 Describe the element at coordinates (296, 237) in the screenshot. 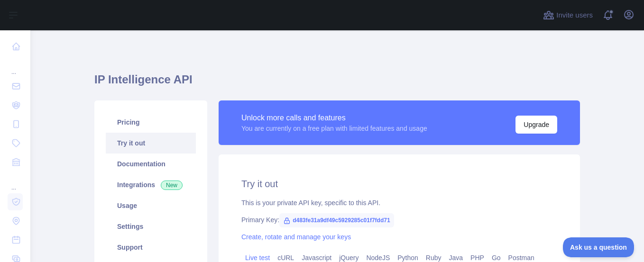

I see `a: Create, rotate and manage your keys` at that location.